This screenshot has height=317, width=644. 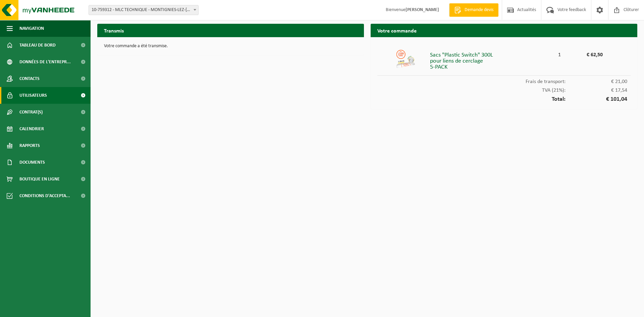 I want to click on div: € 62,50, so click(x=583, y=54).